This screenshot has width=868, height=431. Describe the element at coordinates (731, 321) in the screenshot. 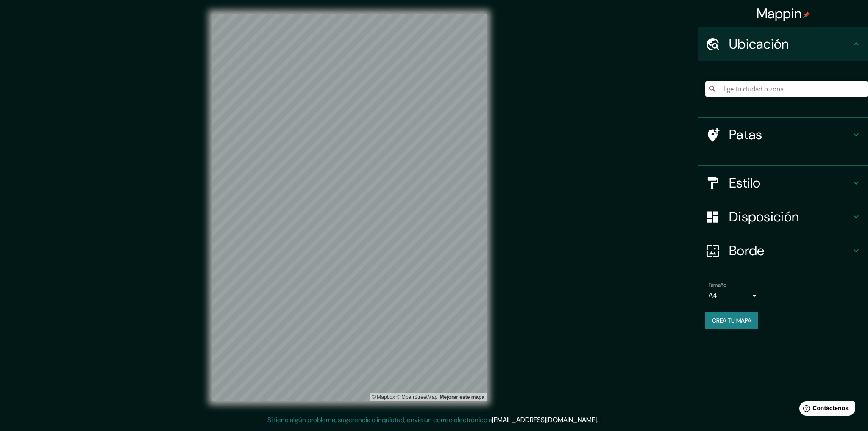

I see `button: Crea tu mapa` at that location.